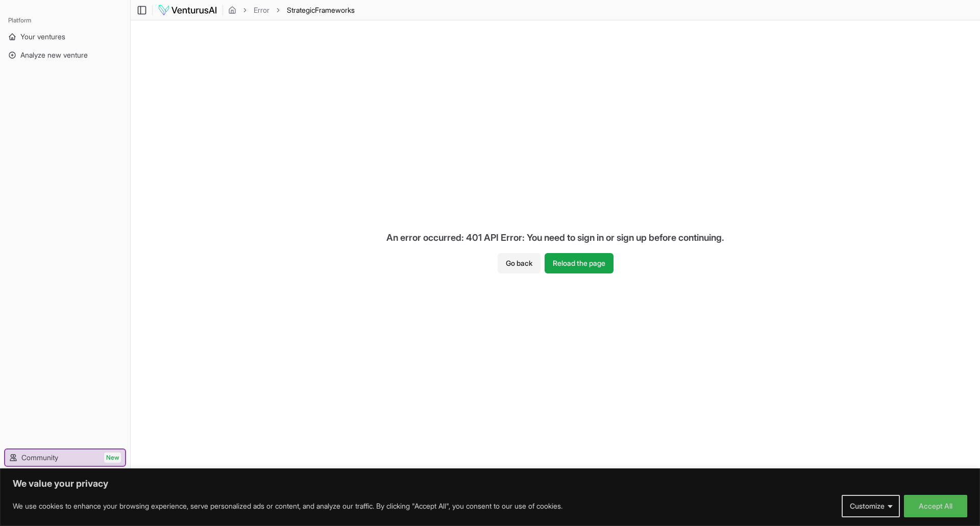  What do you see at coordinates (262, 10) in the screenshot?
I see `a: Error` at bounding box center [262, 10].